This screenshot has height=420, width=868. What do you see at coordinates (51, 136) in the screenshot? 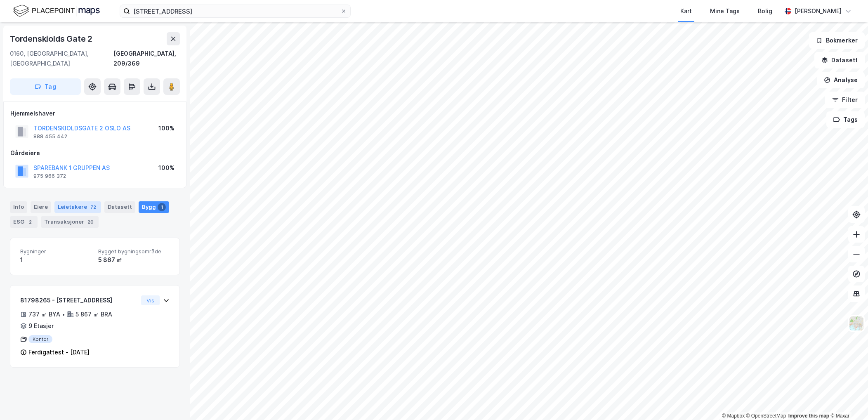
I see `div: 888 455 442` at bounding box center [51, 136].